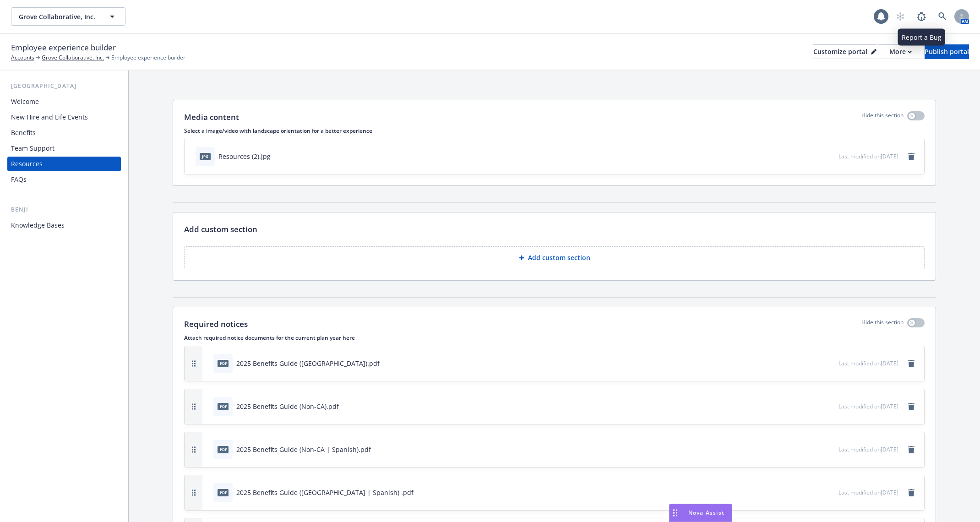 This screenshot has width=980, height=522. I want to click on span: jpg, so click(205, 156).